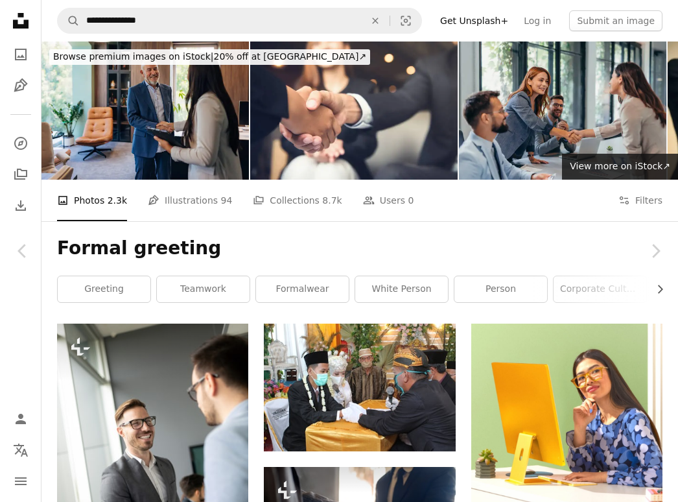 This screenshot has width=678, height=502. Describe the element at coordinates (21, 143) in the screenshot. I see `a: Explore` at that location.